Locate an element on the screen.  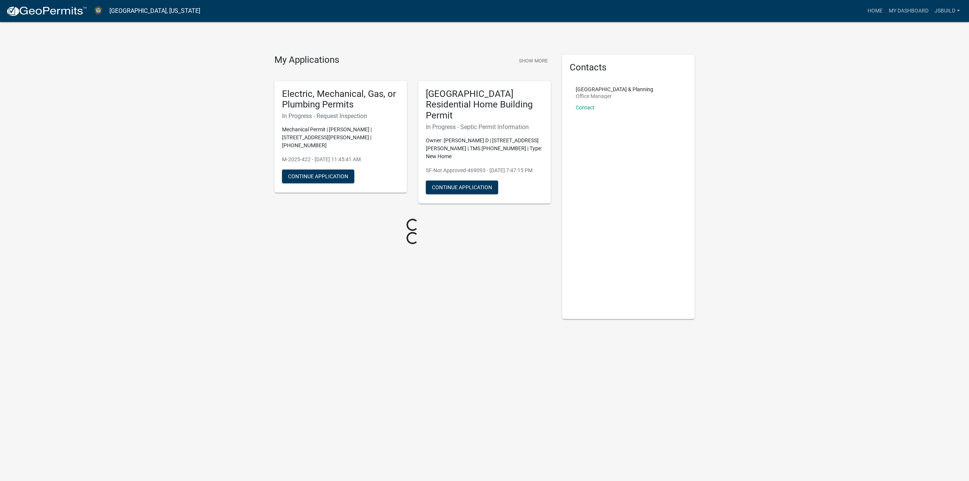
h6: In Progress - Septic Permit Information is located at coordinates (485, 127).